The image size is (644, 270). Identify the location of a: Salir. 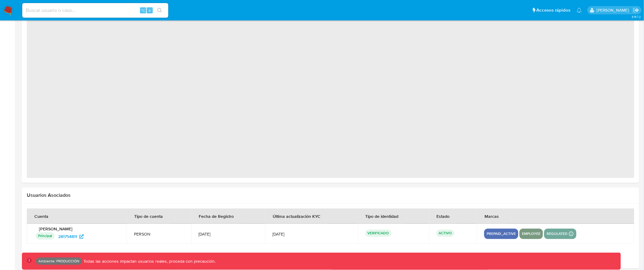
(636, 10).